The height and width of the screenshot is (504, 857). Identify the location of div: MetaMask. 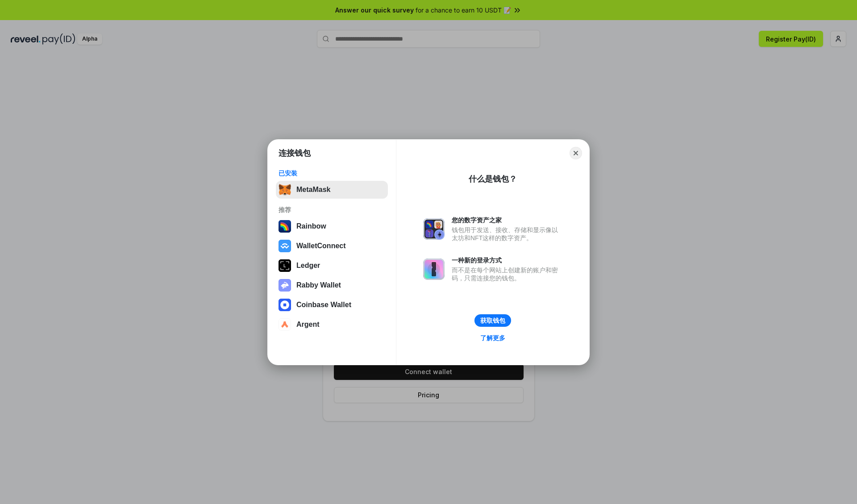
(313, 189).